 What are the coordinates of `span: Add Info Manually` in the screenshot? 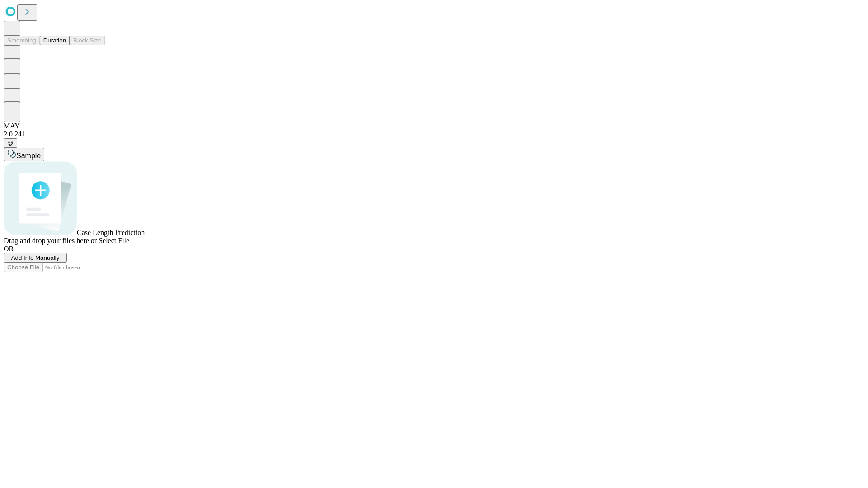 It's located at (35, 257).